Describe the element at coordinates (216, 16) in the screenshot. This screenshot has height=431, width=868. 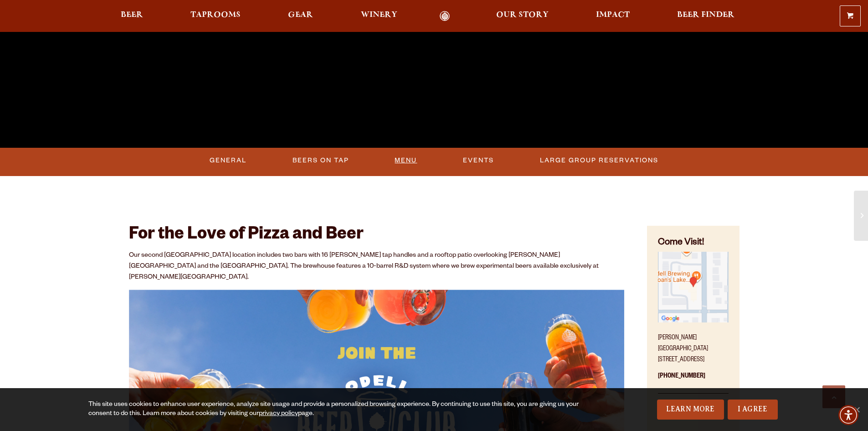
I see `a: Taprooms` at that location.